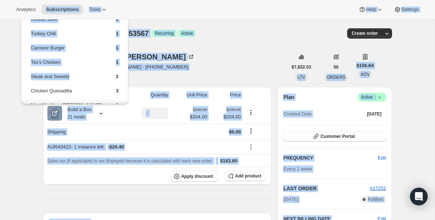 This screenshot has height=220, width=435. I want to click on button: Edit, so click(382, 158).